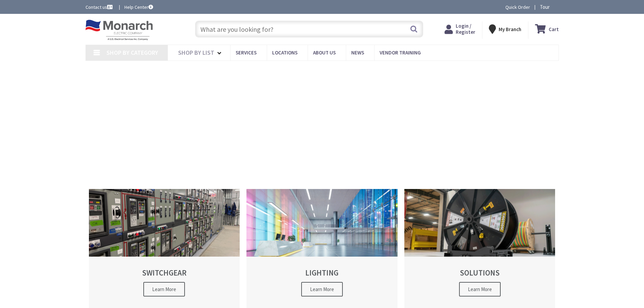 This screenshot has width=644, height=308. Describe the element at coordinates (505, 29) in the screenshot. I see `div: My Branch` at that location.